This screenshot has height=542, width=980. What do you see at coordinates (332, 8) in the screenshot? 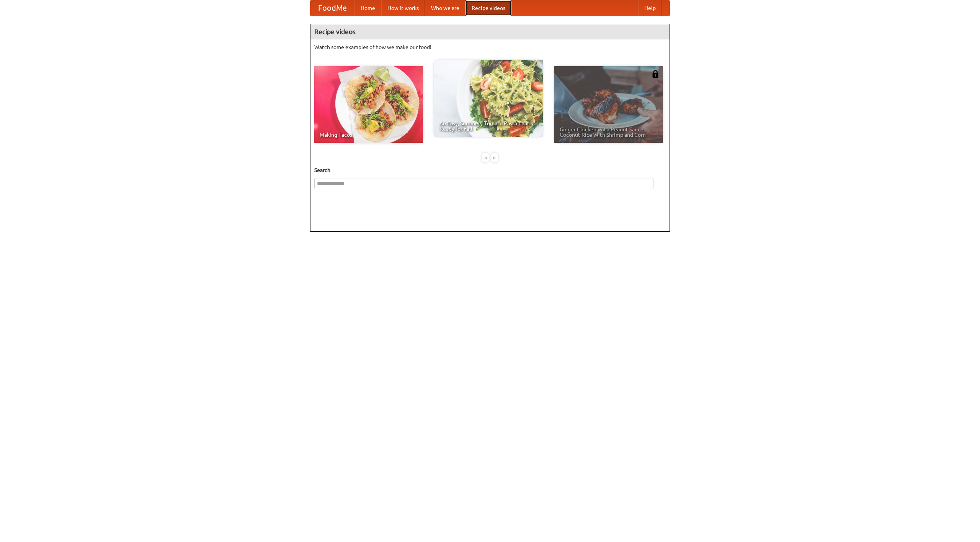
I see `a: FoodMe` at bounding box center [332, 8].